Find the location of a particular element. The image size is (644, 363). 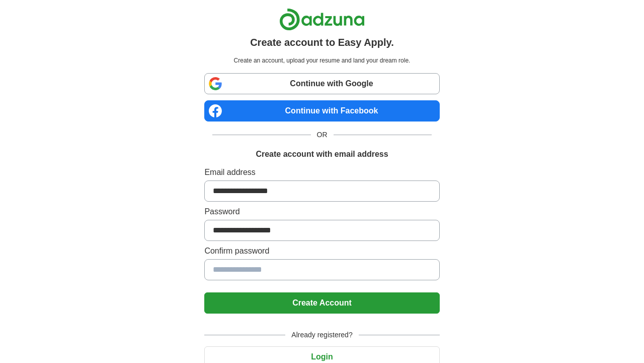

a: Continue with Facebook is located at coordinates (322, 111).